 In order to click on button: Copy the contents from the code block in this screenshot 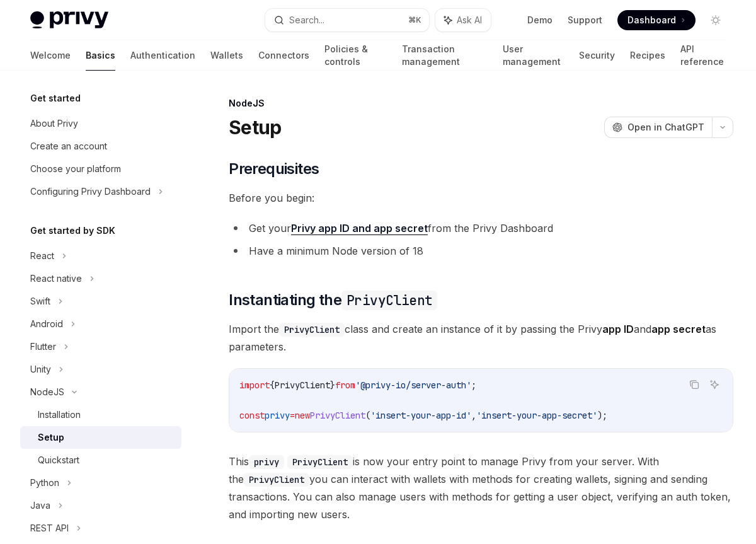, I will do `click(694, 384)`.